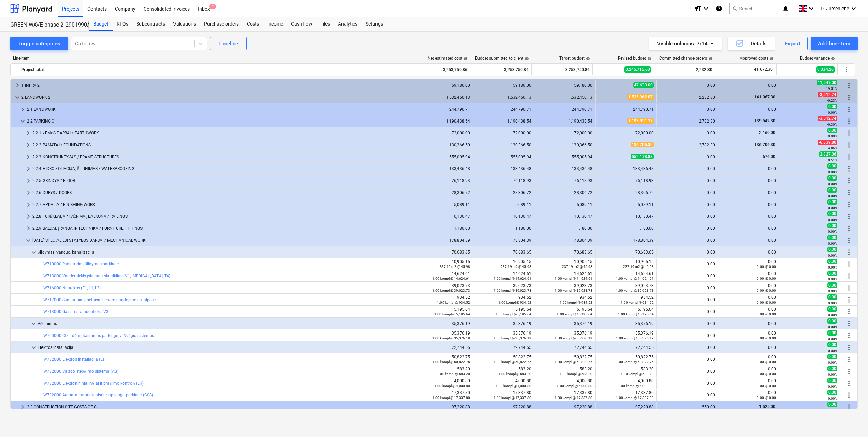  Describe the element at coordinates (635, 58) in the screenshot. I see `div: Revised budget` at that location.